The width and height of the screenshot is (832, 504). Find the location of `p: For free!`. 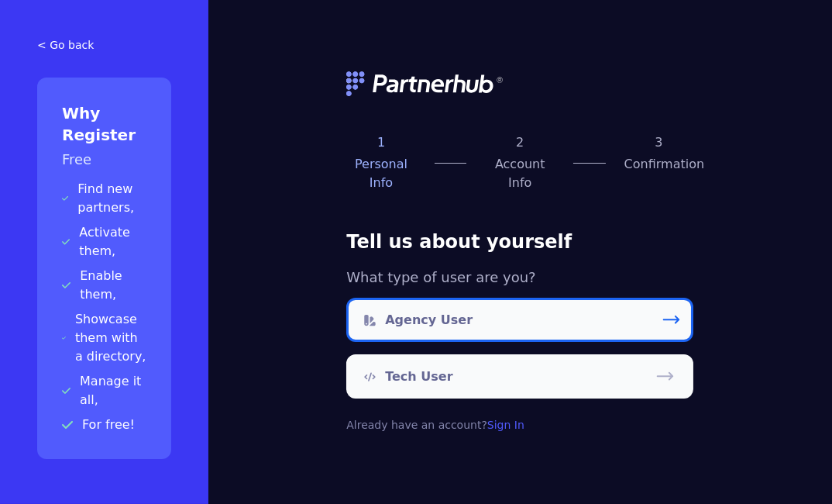

p: For free! is located at coordinates (104, 424).